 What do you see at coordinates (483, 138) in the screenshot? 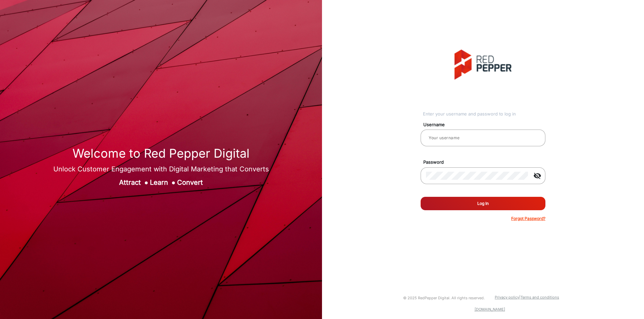
I see `input: Your username` at bounding box center [483, 138].